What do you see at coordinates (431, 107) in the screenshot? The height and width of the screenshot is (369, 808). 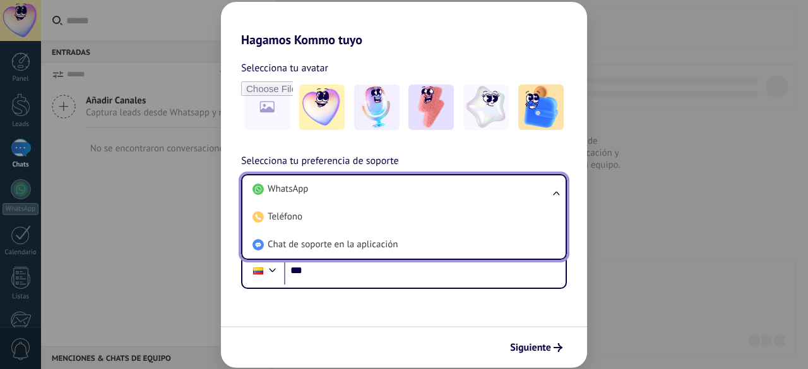 I see `img: -3.jpeg` at bounding box center [431, 107].